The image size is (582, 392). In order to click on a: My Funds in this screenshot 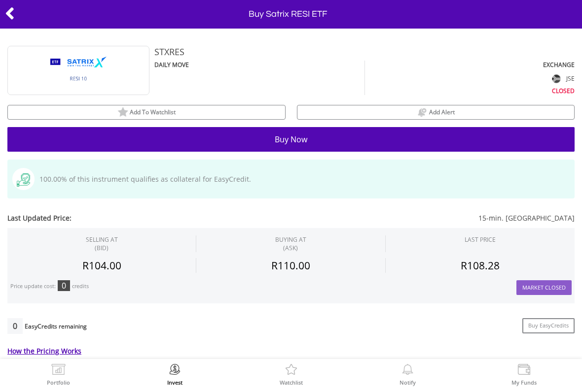, I will do `click(524, 375)`.